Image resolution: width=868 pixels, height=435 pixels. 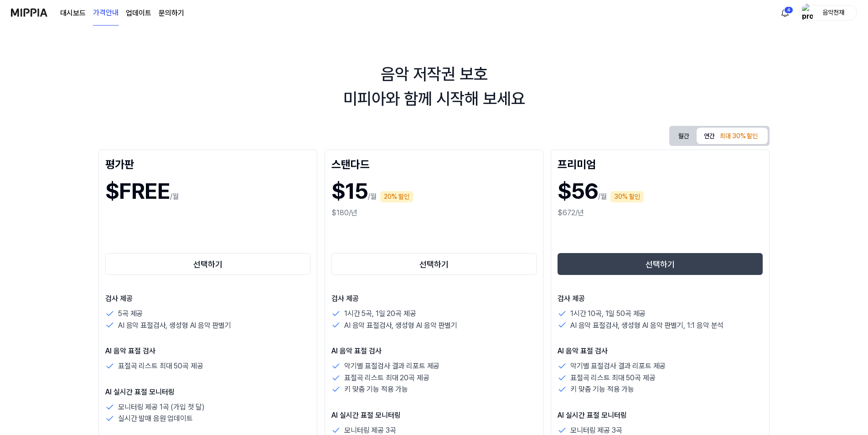 I want to click on div: 프리미엄, so click(x=661, y=164).